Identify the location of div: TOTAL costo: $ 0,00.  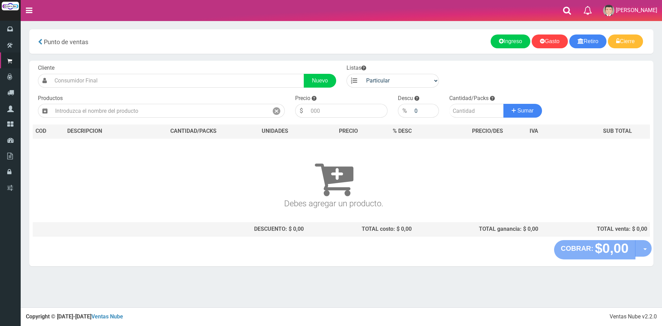
(361, 229).